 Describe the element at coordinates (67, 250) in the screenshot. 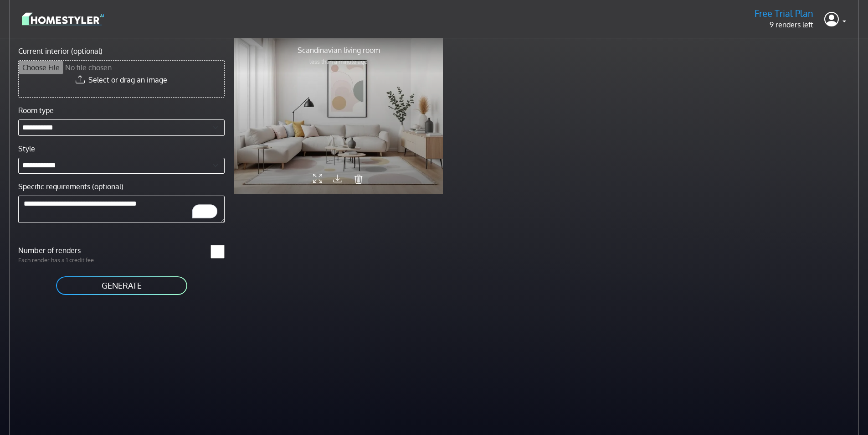

I see `label: Number of renders` at that location.